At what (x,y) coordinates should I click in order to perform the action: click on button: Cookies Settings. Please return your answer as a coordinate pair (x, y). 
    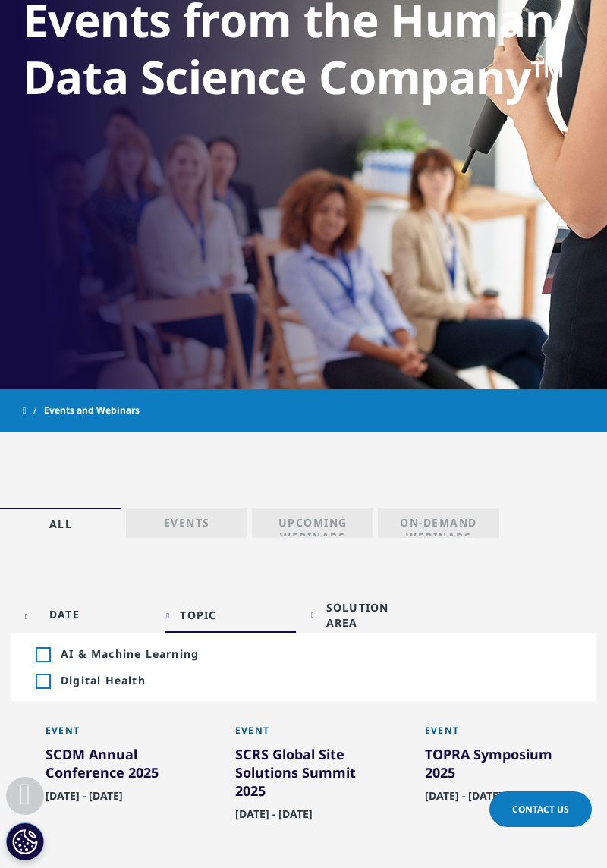
    Looking at the image, I should click on (25, 841).